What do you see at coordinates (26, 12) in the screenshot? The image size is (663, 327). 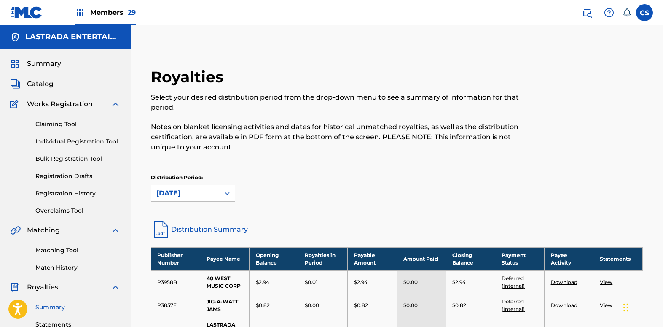 I see `img: MLC Logo` at bounding box center [26, 12].